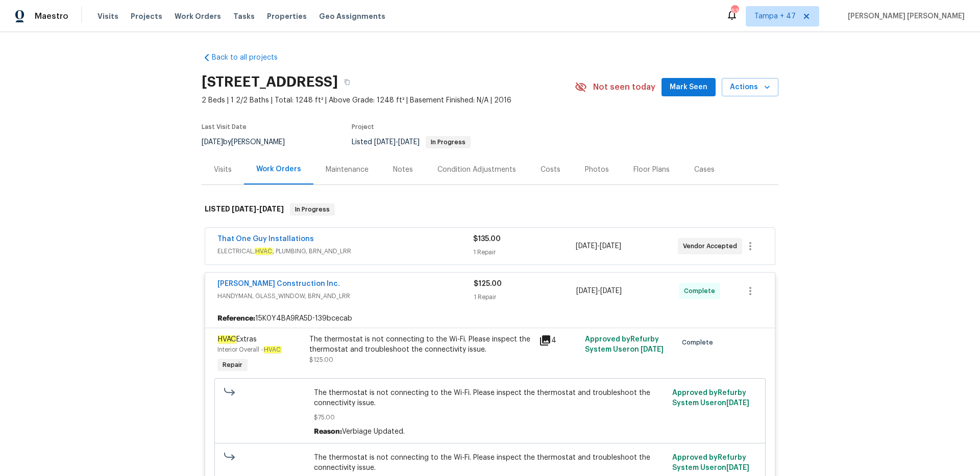  Describe the element at coordinates (346, 296) in the screenshot. I see `span: HANDYMAN, GLASS_WINDOW, BRN_AND_LRR` at that location.